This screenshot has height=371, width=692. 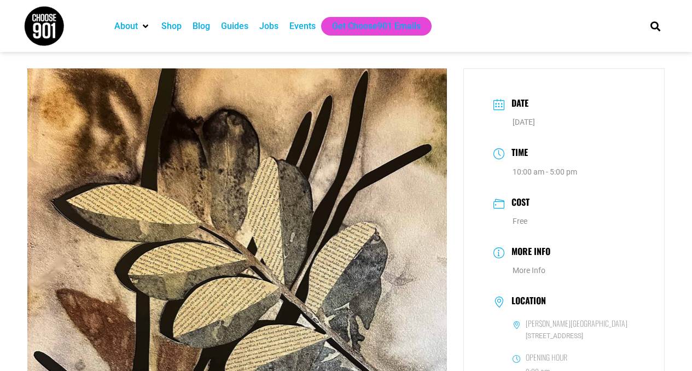 I want to click on h3: More Info, so click(x=528, y=252).